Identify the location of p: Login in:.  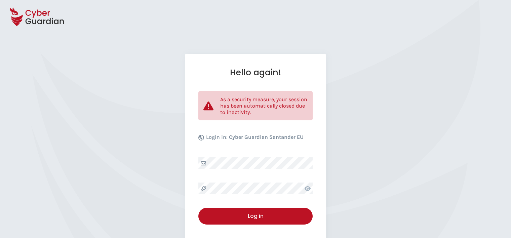
(255, 139).